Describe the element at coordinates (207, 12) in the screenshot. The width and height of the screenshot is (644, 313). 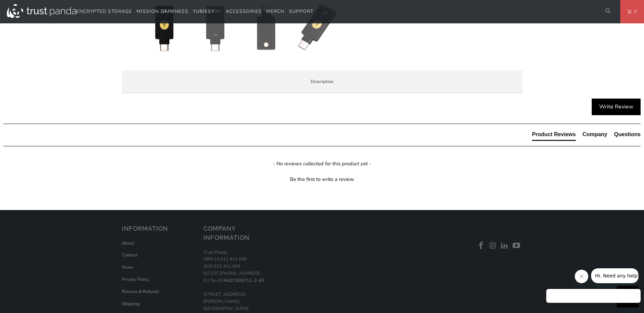
I see `summary: YubiKey` at that location.